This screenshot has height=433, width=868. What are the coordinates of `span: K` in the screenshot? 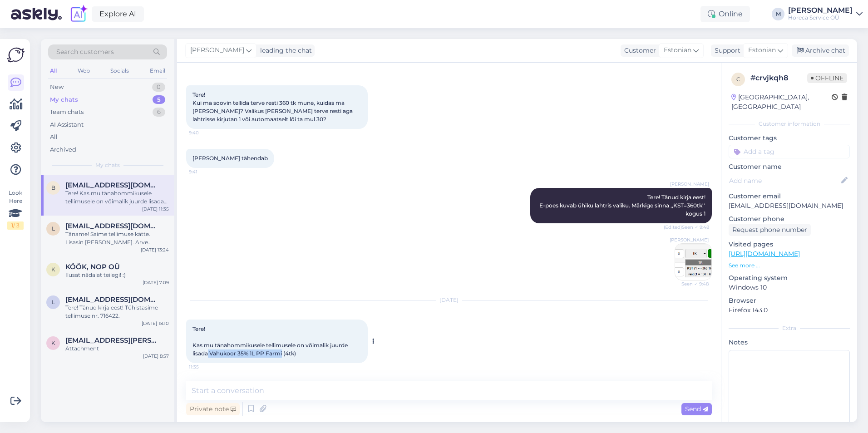 It's located at (53, 269).